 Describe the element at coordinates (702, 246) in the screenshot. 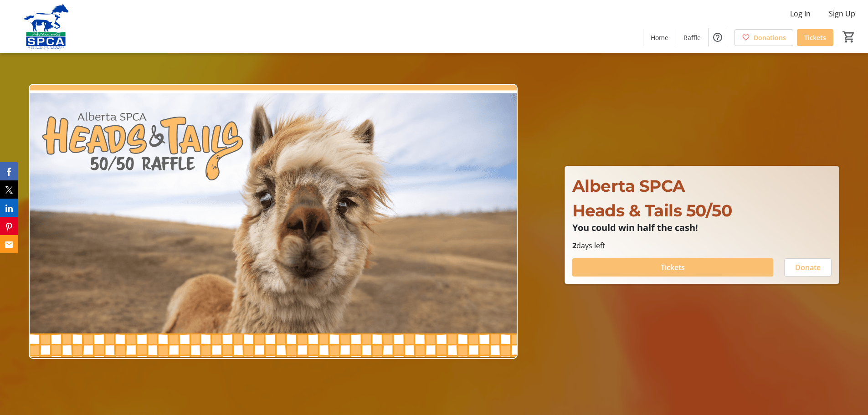

I see `p: days left` at that location.